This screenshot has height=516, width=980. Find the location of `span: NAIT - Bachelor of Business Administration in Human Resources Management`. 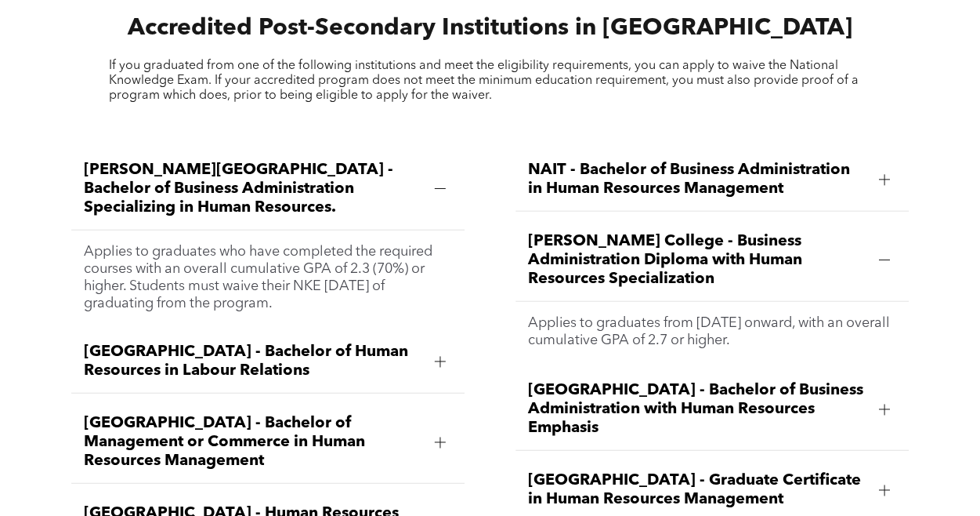

span: NAIT - Bachelor of Business Administration in Human Resources Management is located at coordinates (697, 180).